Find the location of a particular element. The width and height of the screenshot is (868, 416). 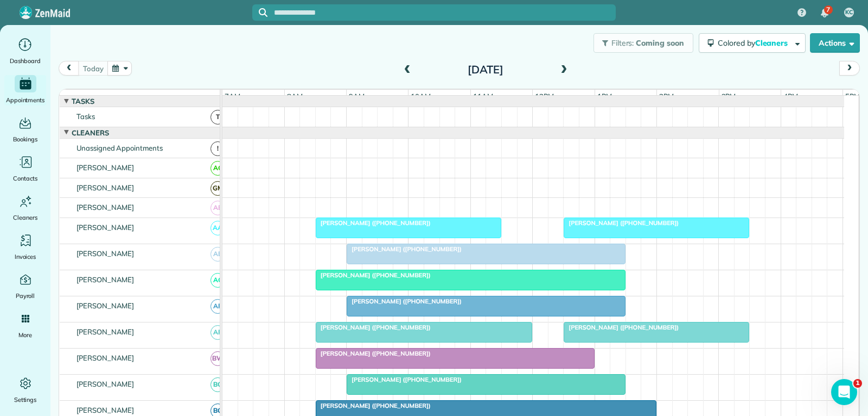

span: 3pm is located at coordinates (729, 96).